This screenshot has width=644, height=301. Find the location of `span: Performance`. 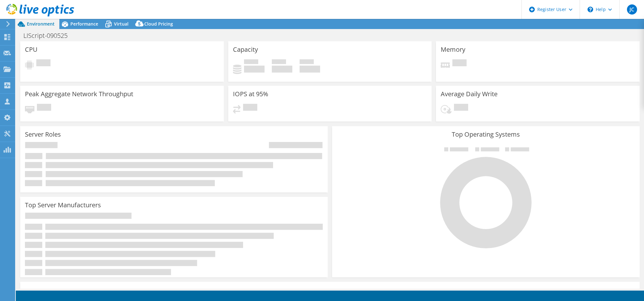

span: Performance is located at coordinates (84, 23).